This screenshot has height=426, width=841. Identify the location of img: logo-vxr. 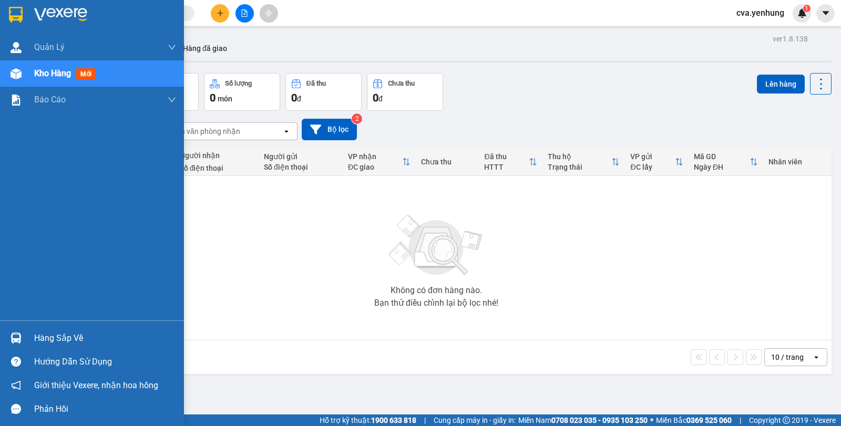
(16, 15).